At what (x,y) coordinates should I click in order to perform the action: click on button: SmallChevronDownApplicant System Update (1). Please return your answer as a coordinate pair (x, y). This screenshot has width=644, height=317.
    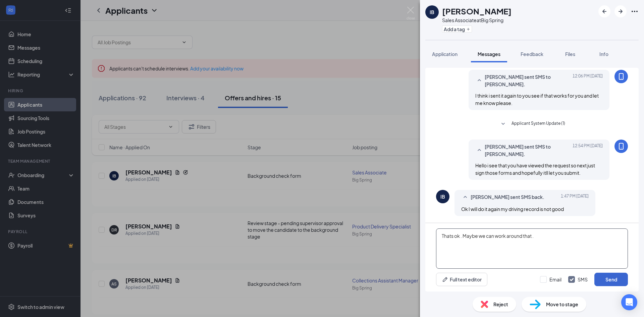
    Looking at the image, I should click on (532, 124).